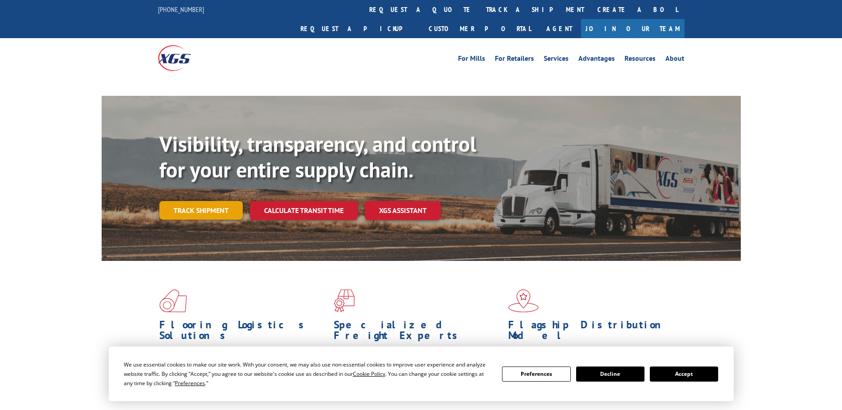  Describe the element at coordinates (303, 210) in the screenshot. I see `a: Calculate transit time` at that location.